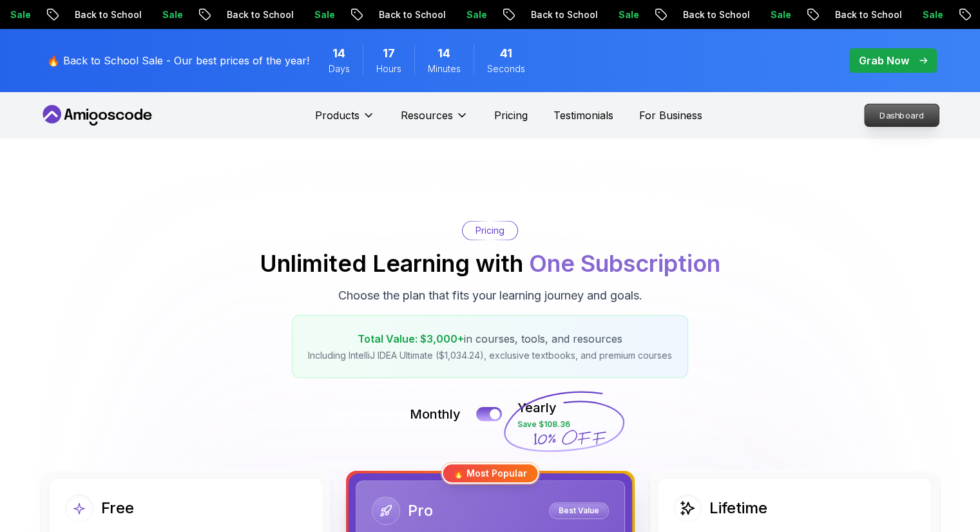 The width and height of the screenshot is (980, 532). Describe the element at coordinates (339, 69) in the screenshot. I see `span: Days` at that location.